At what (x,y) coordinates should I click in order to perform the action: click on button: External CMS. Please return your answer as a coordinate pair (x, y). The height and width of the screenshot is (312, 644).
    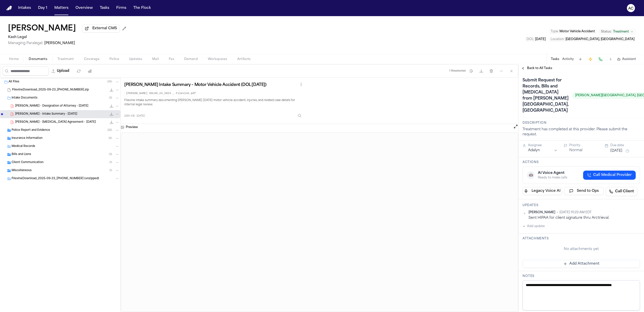
    Looking at the image, I should click on (101, 29).